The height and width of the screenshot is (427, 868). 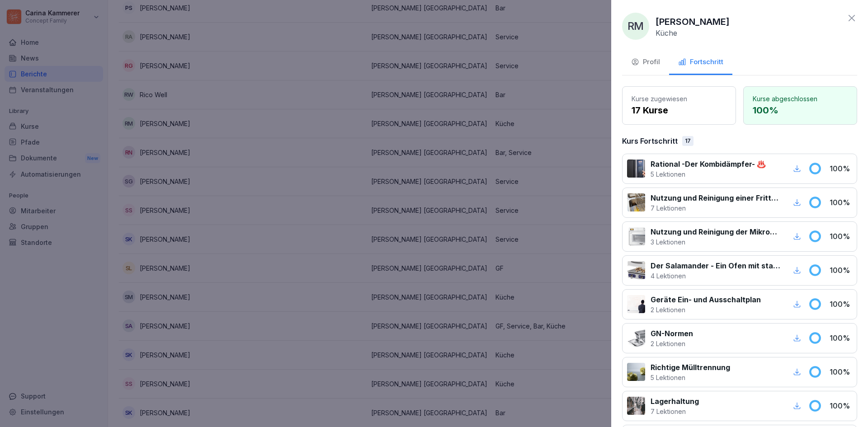 What do you see at coordinates (690, 368) in the screenshot?
I see `p: Richtige Mülltrennung` at bounding box center [690, 368].